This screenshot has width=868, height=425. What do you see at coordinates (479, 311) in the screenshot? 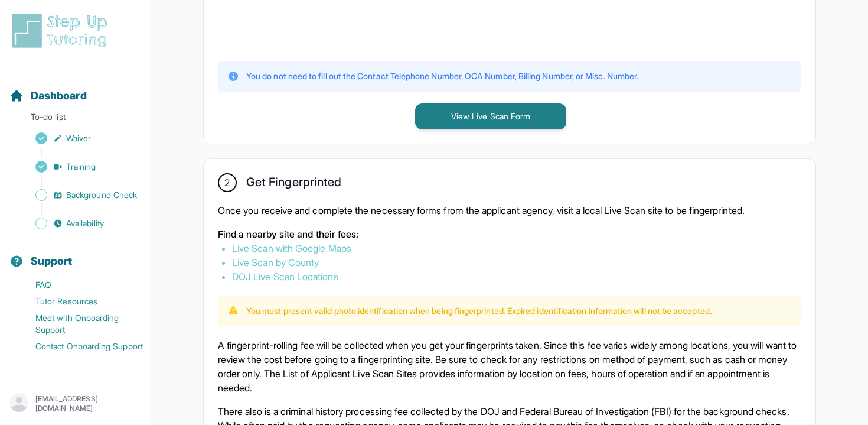
I see `p: You must present valid photo identification when being fingerprinted. Expired identification info...` at bounding box center [479, 311].